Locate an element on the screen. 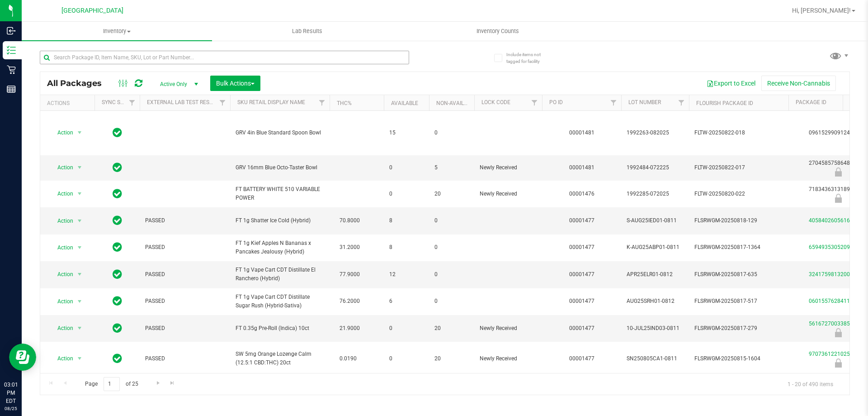 This screenshot has height=416, width=868. span: 12 is located at coordinates (406, 274).